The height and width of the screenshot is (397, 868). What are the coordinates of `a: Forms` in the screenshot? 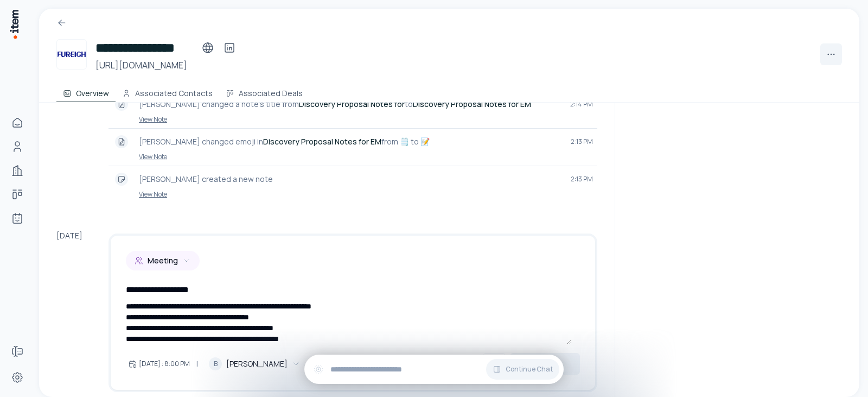 It's located at (17, 352).